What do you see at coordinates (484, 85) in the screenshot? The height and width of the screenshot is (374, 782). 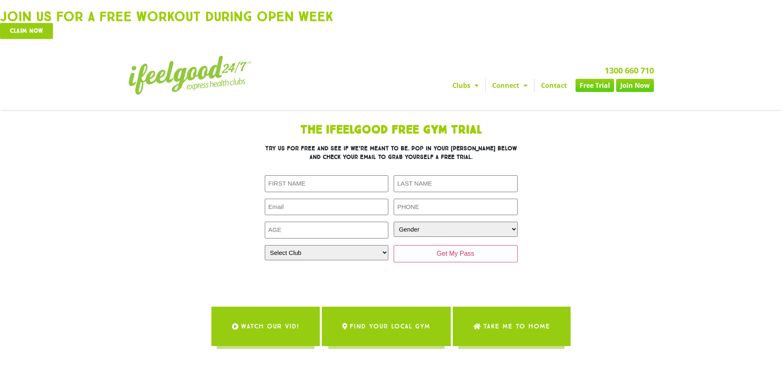 I see `nav: Menu` at bounding box center [484, 85].